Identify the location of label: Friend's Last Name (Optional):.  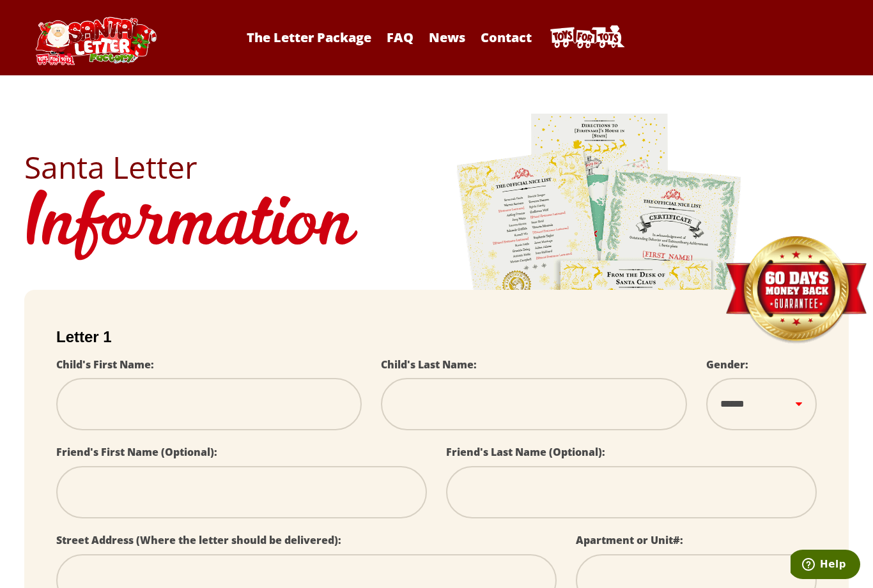
(525, 453).